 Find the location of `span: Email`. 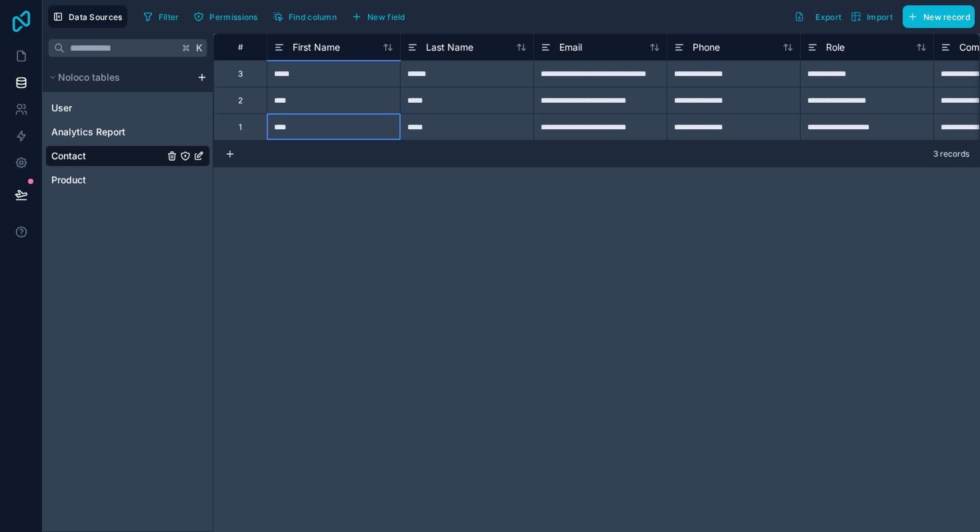

span: Email is located at coordinates (571, 47).